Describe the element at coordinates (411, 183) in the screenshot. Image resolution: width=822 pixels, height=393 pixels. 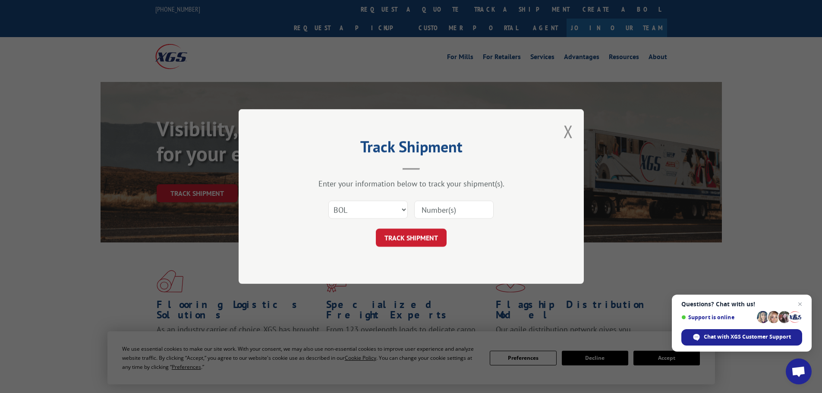
I see `div: Enter your information below to track your shipment(s).` at that location.